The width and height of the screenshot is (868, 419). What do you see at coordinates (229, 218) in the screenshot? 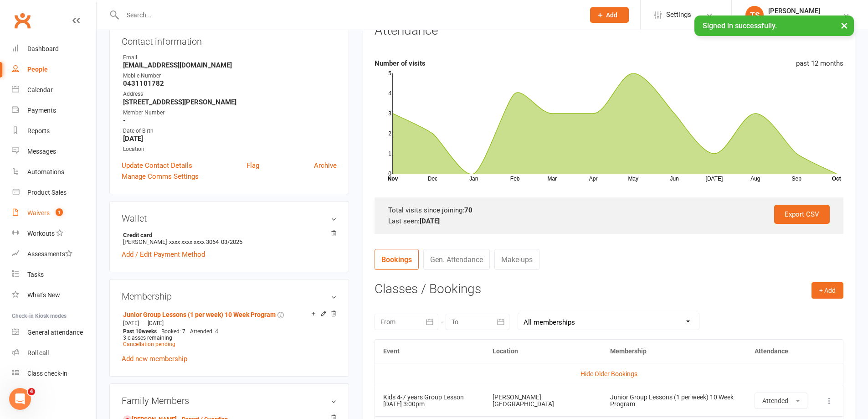
I see `h3: Wallet` at bounding box center [229, 218].